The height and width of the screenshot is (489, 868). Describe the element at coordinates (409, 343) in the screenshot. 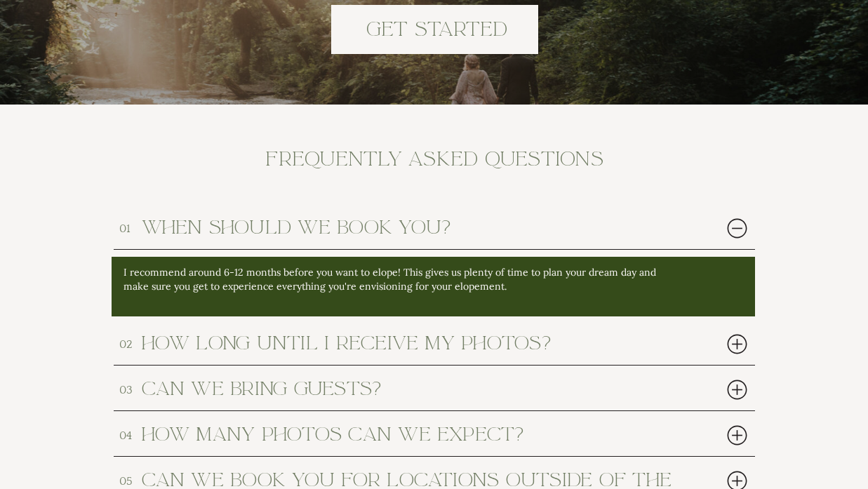

I see `h2: how long until i receive my photos?` at that location.